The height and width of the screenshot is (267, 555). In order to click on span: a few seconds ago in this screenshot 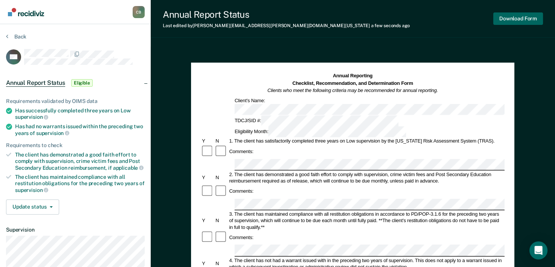, I will do `click(391, 26)`.